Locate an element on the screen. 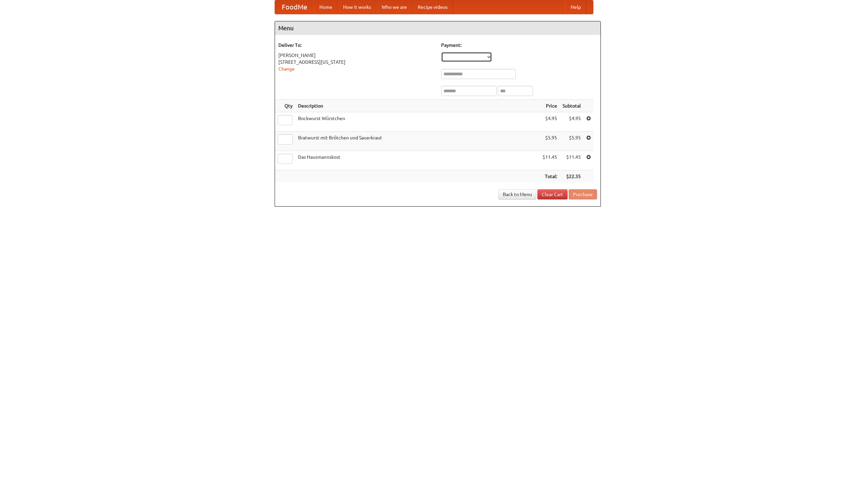 This screenshot has height=480, width=868. button: Purchase is located at coordinates (583, 194).